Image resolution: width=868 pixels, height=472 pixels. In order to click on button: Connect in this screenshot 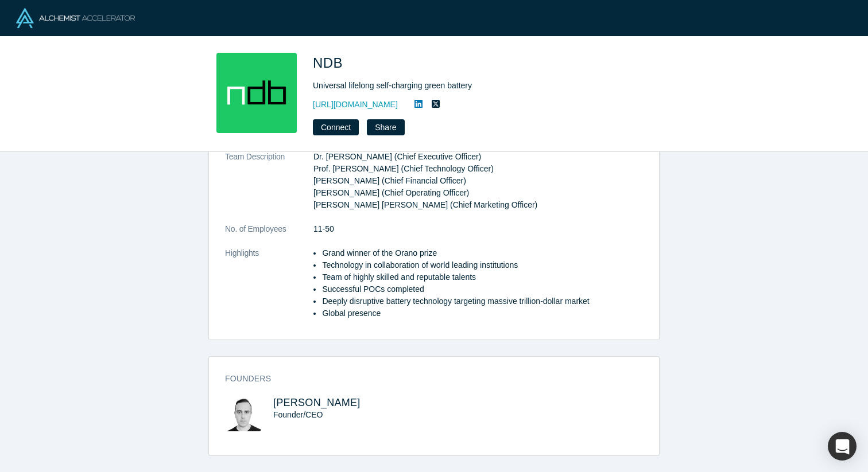, I will do `click(335, 127)`.